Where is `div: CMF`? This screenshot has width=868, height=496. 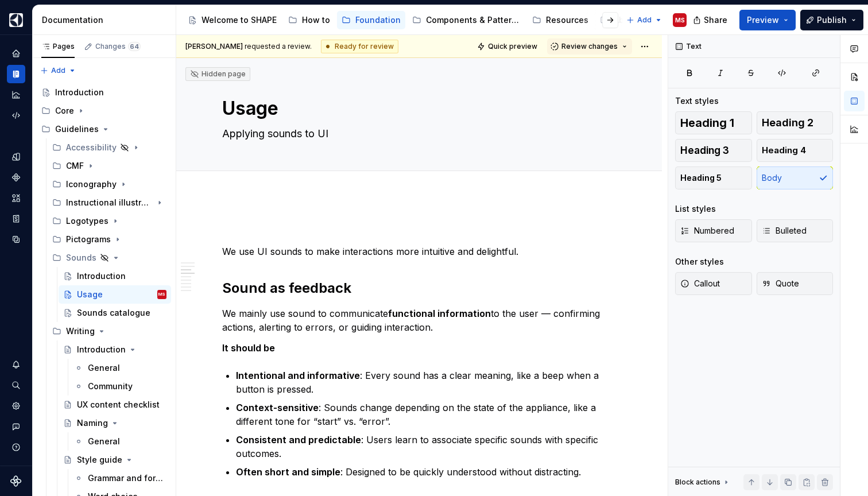 div: CMF is located at coordinates (109, 166).